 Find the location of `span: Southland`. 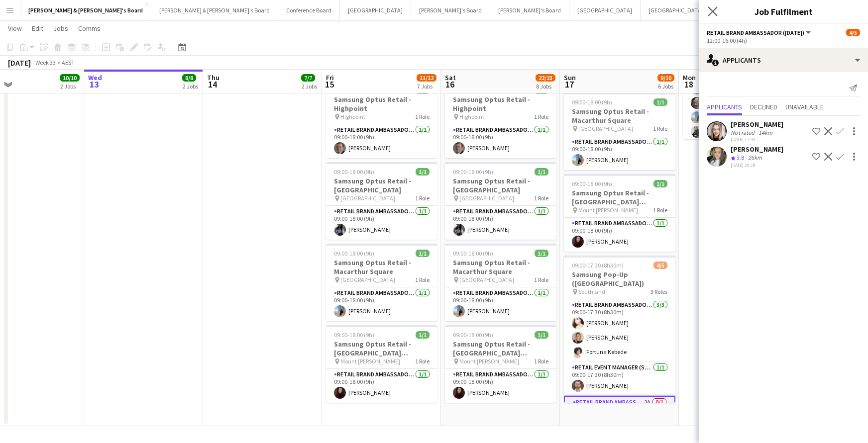

span: Southland is located at coordinates (592, 292).